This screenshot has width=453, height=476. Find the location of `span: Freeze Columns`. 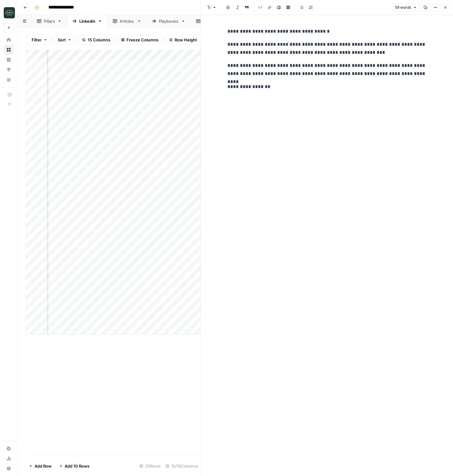

span: Freeze Columns is located at coordinates (142, 40).